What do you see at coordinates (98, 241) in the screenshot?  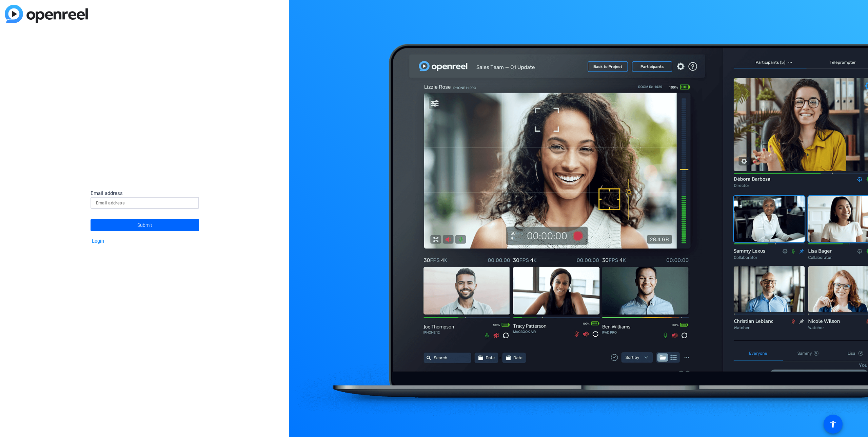 I see `a: Login` at bounding box center [98, 241].